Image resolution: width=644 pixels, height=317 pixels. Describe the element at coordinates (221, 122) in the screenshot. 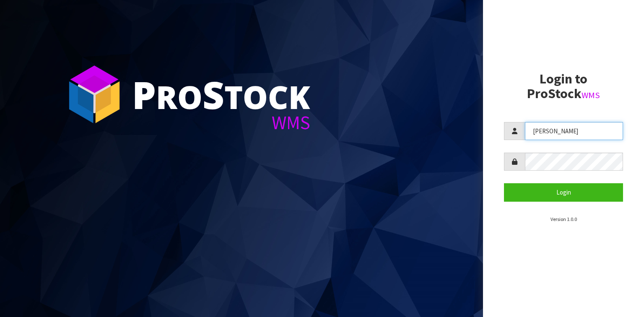

I see `div: WMS` at that location.